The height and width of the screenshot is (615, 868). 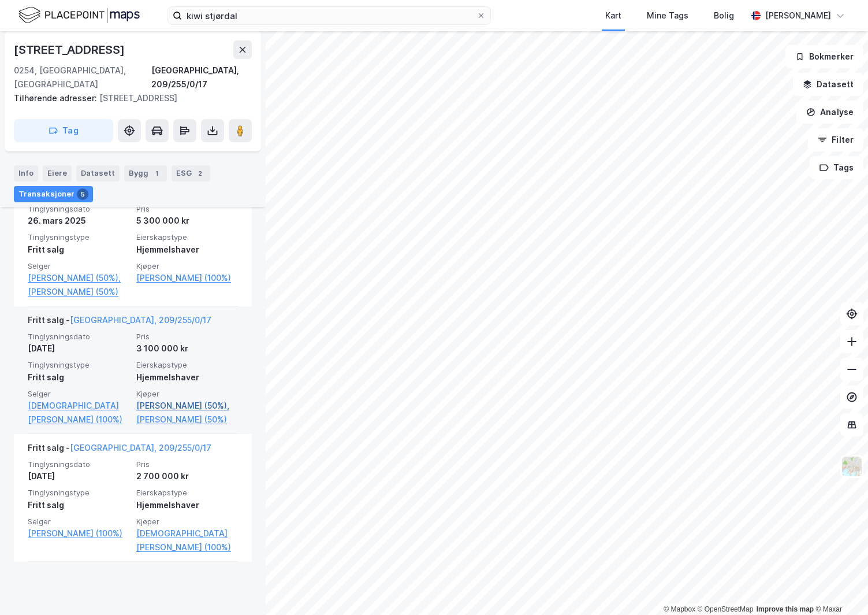 I want to click on div: Eiere, so click(x=58, y=173).